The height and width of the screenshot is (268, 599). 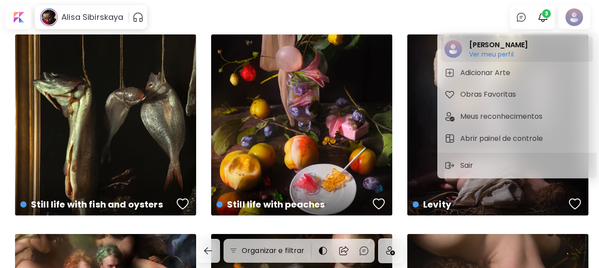 I want to click on h5: Meus reconhecimentos, so click(x=503, y=117).